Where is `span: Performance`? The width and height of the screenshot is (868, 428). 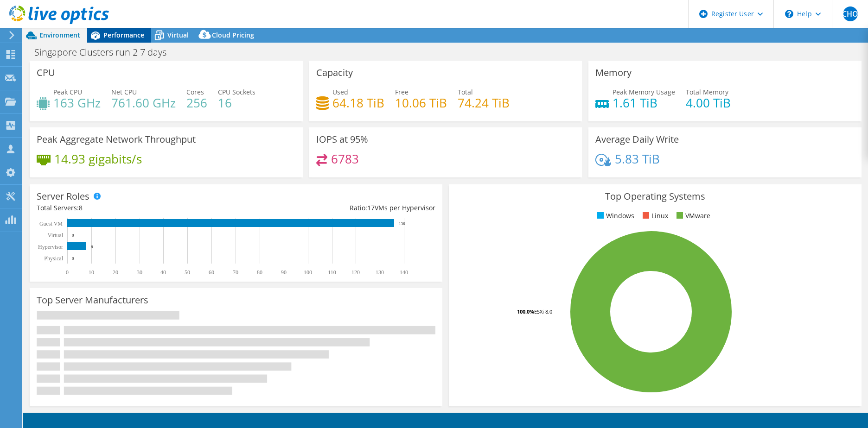
span: Performance is located at coordinates (124, 35).